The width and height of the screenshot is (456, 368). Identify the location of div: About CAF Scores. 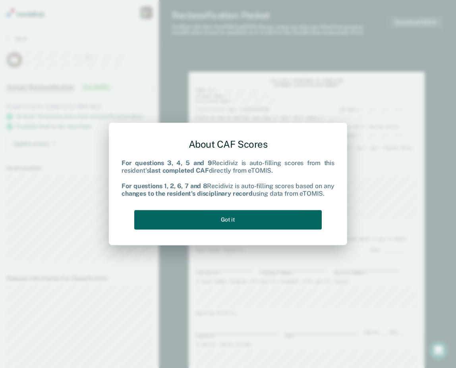
(228, 144).